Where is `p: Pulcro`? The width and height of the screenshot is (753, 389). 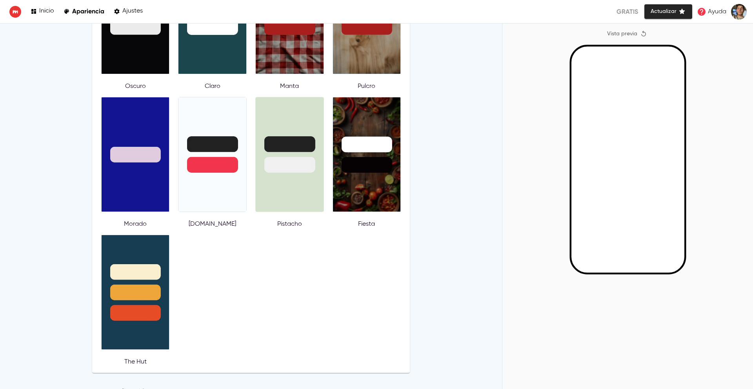
p: Pulcro is located at coordinates (367, 86).